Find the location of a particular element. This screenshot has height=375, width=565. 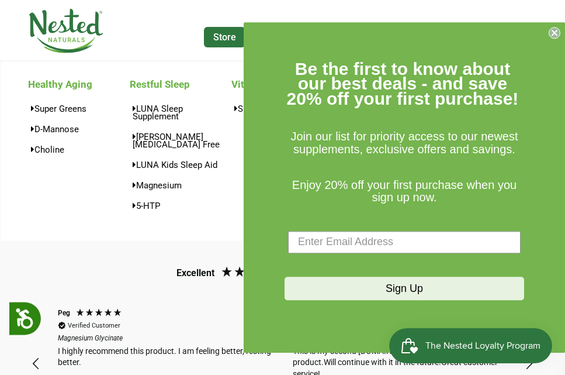

div: 5 Stars is located at coordinates (100, 313).